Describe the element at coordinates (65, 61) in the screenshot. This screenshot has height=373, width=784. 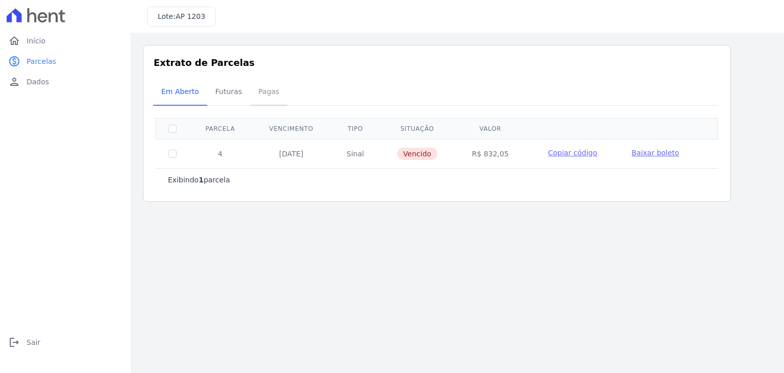
I see `a: paidParcelas` at that location.